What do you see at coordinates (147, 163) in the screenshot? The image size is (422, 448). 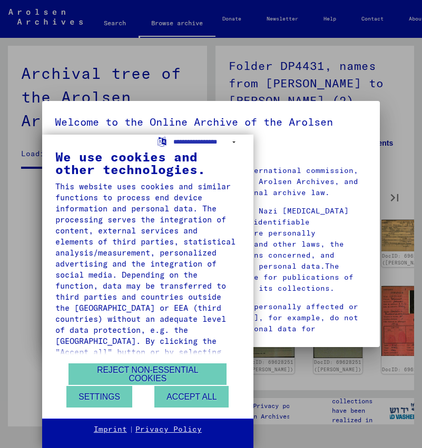 I see `div: We use cookies and other technologies.` at bounding box center [147, 163].